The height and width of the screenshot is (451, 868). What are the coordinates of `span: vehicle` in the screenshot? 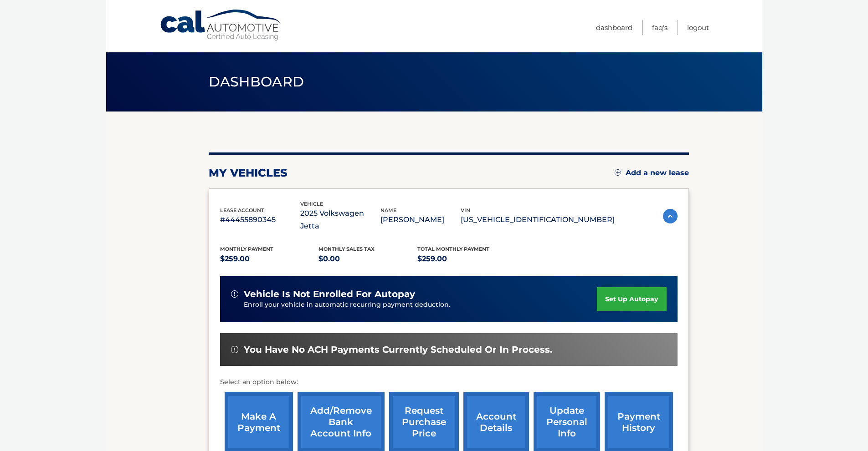 It's located at (312, 204).